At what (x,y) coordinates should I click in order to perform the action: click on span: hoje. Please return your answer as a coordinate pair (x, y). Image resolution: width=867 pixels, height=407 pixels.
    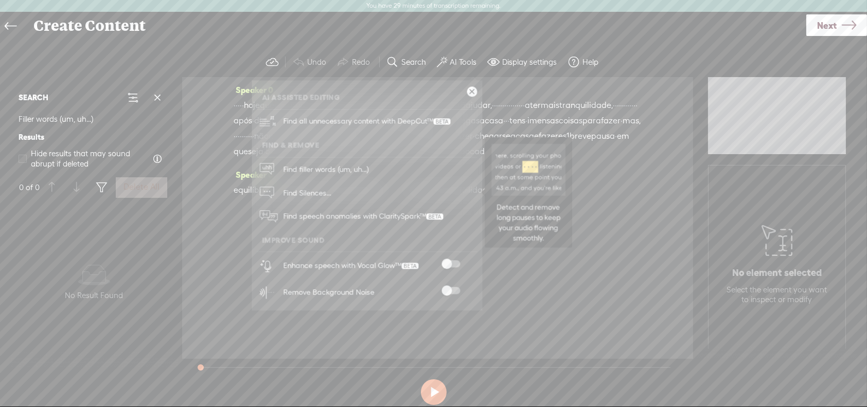
    Looking at the image, I should click on (252, 105).